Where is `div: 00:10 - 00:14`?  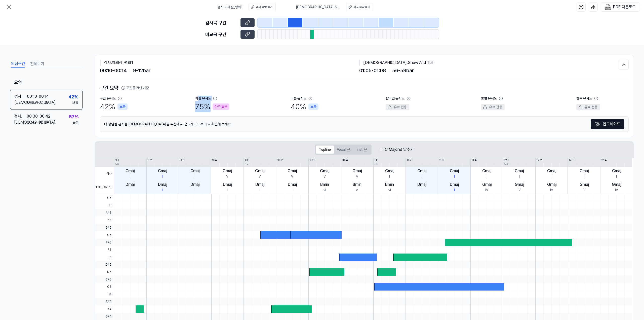 div: 00:10 - 00:14 is located at coordinates (38, 96).